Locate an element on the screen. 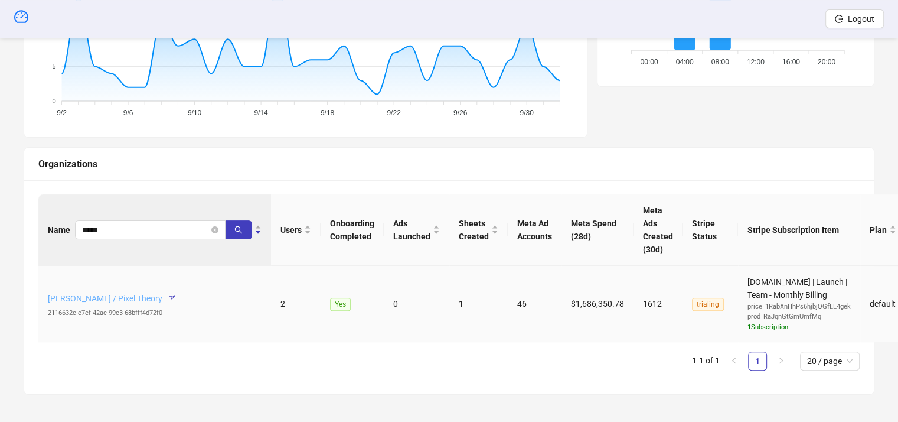 The image size is (898, 422). div: Organizations is located at coordinates (449, 164).